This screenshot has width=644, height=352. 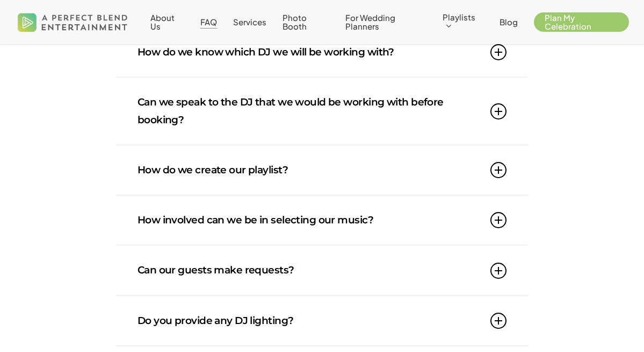 I want to click on span: Photo Booth, so click(x=294, y=22).